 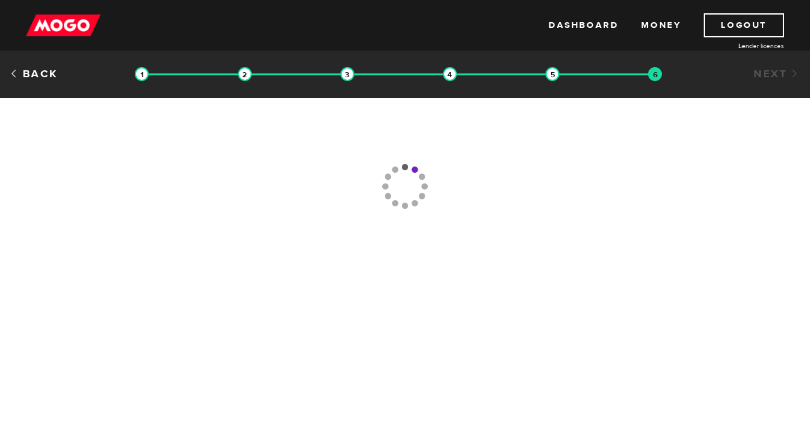 I want to click on a: Dashboard, so click(x=584, y=25).